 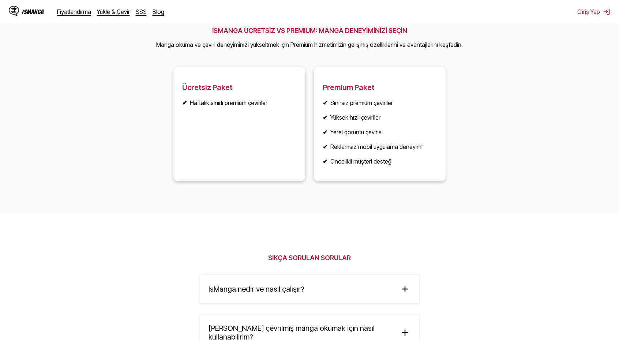 What do you see at coordinates (310, 258) in the screenshot?
I see `h2: Sıkça Sorulan Sorular` at bounding box center [310, 258].